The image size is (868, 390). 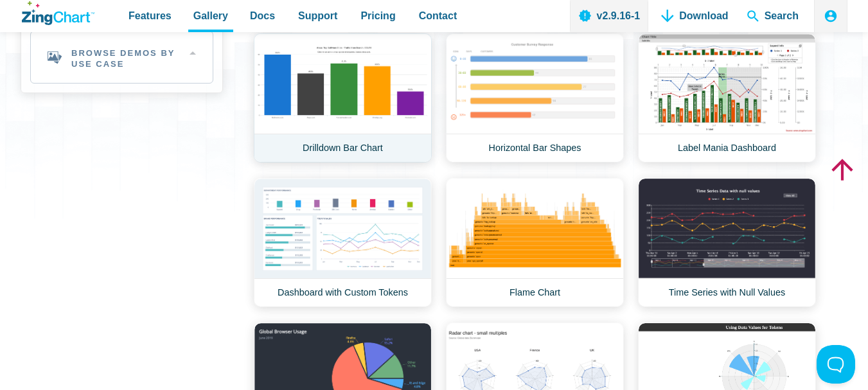 What do you see at coordinates (726, 98) in the screenshot?
I see `a: Label Mania Dashboard` at bounding box center [726, 98].